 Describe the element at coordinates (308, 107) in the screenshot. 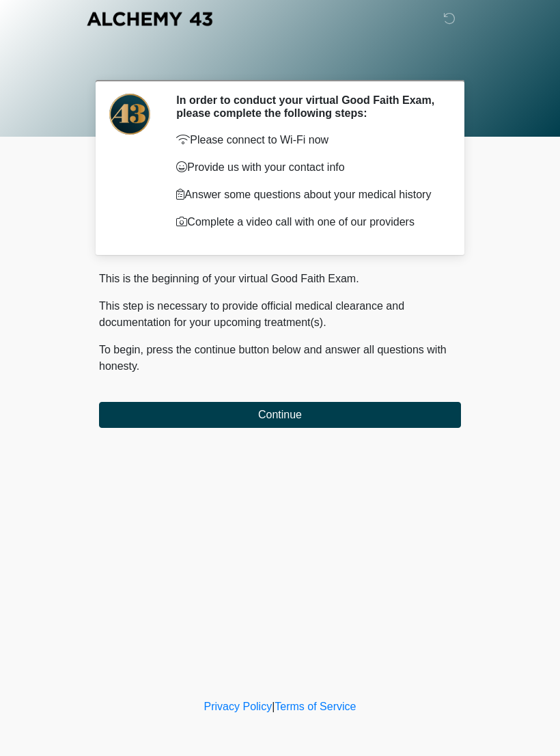

I see `h2: In order to conduct your virtual Good Faith Exam, please complete the following steps:` at that location.